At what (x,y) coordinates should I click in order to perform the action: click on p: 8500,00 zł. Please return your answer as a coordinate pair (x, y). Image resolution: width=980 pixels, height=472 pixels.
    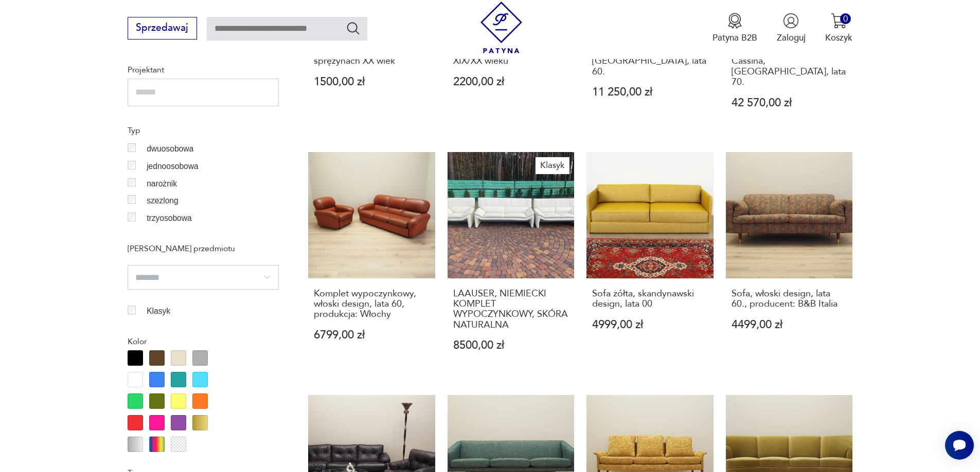
    Looking at the image, I should click on (510, 345).